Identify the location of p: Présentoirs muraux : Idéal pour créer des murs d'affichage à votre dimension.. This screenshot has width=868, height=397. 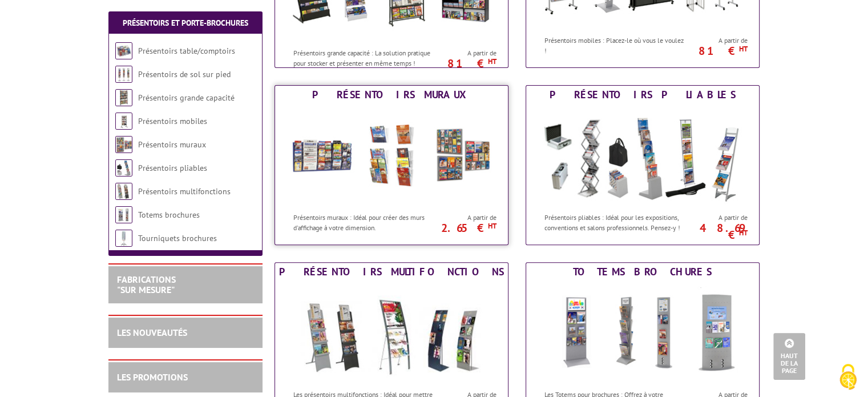
(364, 223).